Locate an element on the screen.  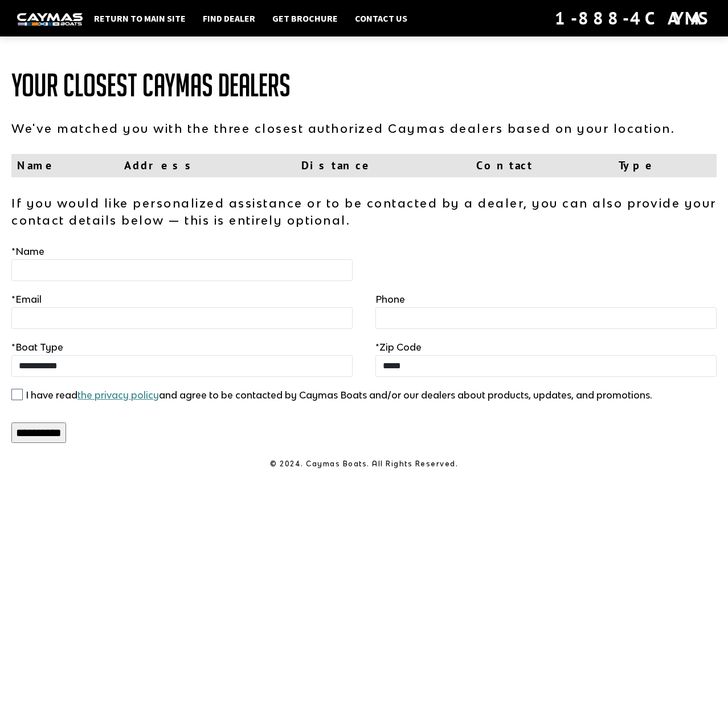
th: Address is located at coordinates (207, 166).